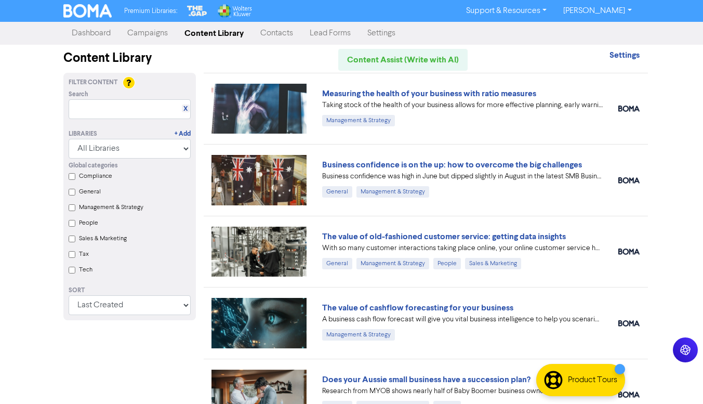  Describe the element at coordinates (452, 165) in the screenshot. I see `a: Business confidence is on the up: how to overcome the big challenges` at that location.